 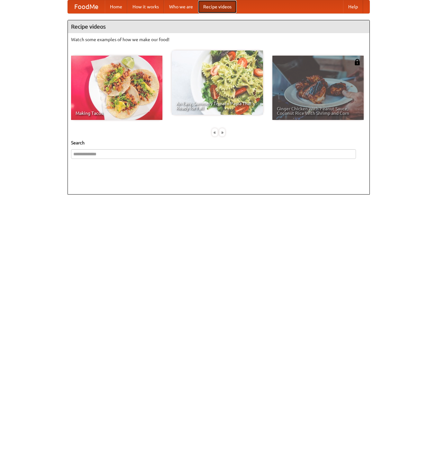 What do you see at coordinates (217, 83) in the screenshot?
I see `a: An Easy, Summery Tomato Pasta That's Ready for Fall` at bounding box center [217, 83].